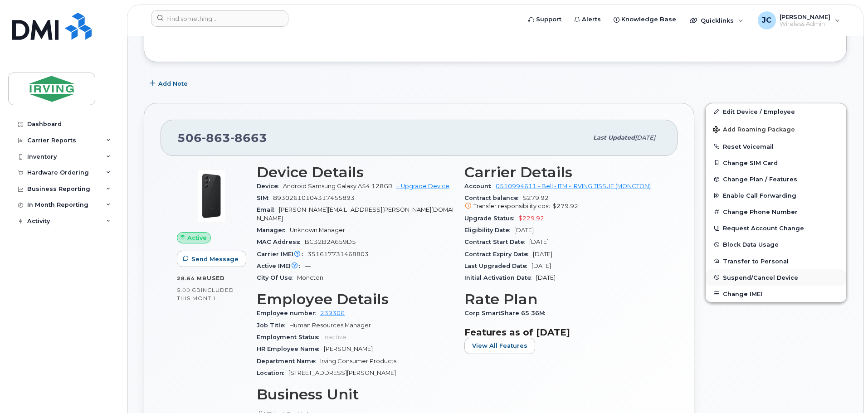 The height and width of the screenshot is (413, 868). Describe the element at coordinates (494, 198) in the screenshot. I see `span: Contract balance` at that location.